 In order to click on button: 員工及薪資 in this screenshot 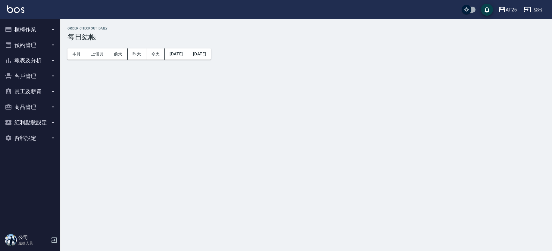, I will do `click(30, 91)`.